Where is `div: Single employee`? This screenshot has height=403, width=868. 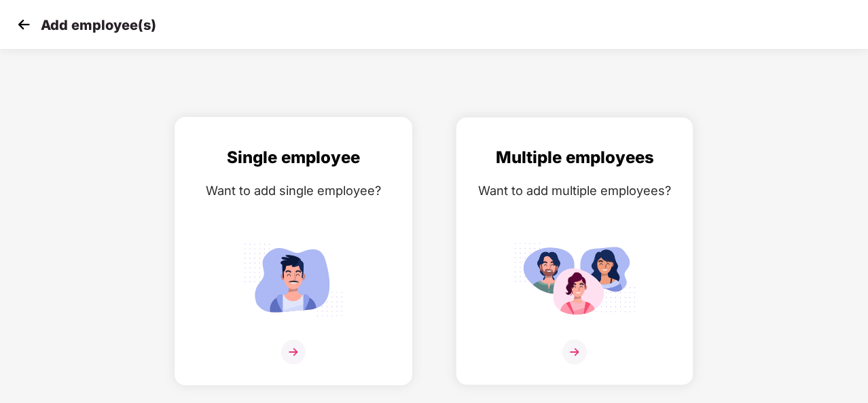
div: Single employee is located at coordinates (294, 158).